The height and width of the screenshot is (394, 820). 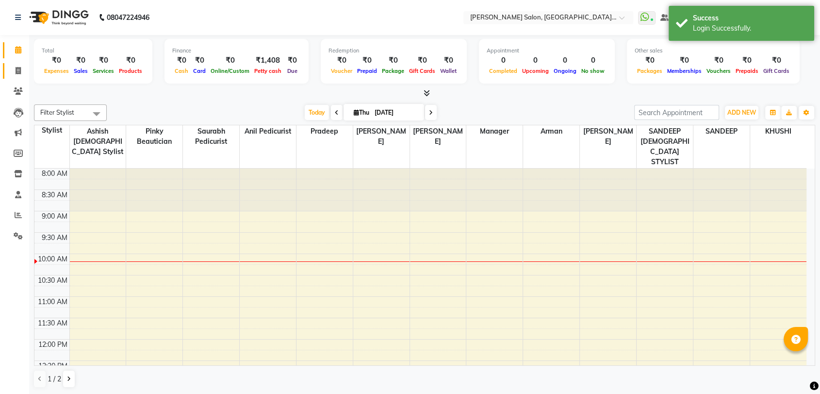 I want to click on span: ADD NEW, so click(x=742, y=112).